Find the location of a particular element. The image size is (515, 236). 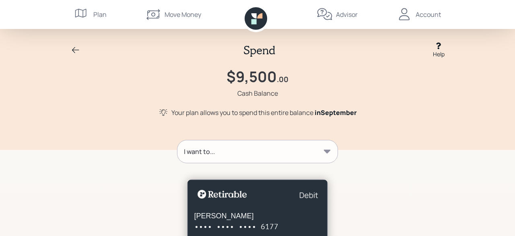

div: Advisor is located at coordinates (347, 14).